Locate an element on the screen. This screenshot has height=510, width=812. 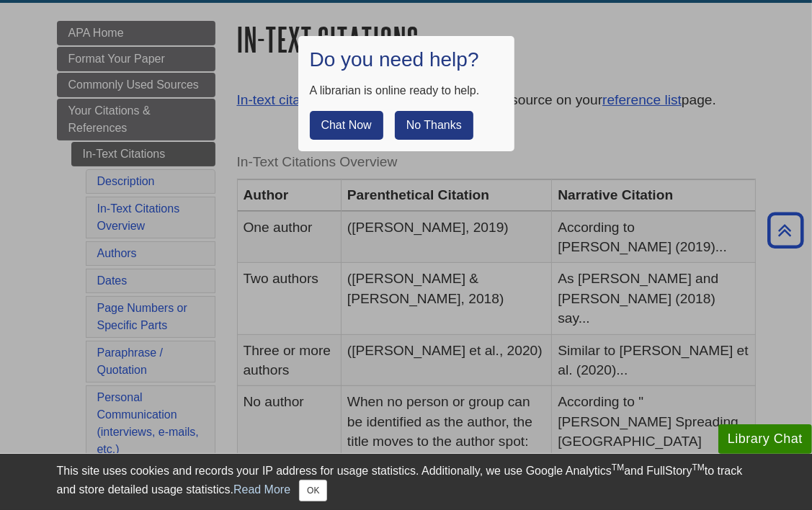
div: This site uses cookies and records your IP address for usage statistics. Additionally, we use Goo... is located at coordinates (407, 482).